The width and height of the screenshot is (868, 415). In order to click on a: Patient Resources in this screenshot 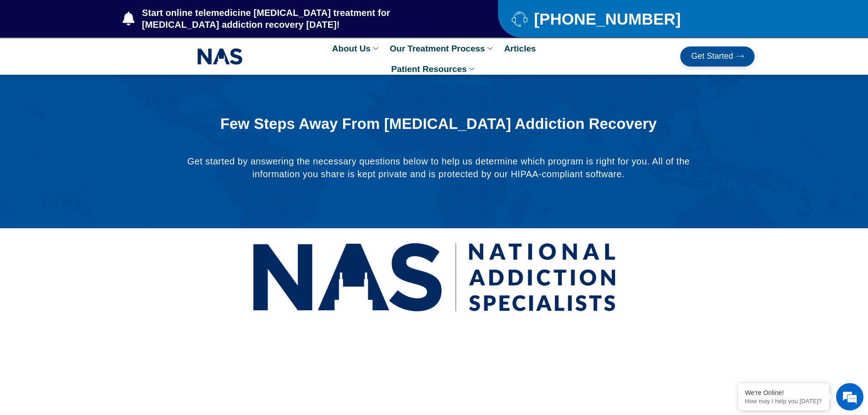, I will do `click(434, 69)`.